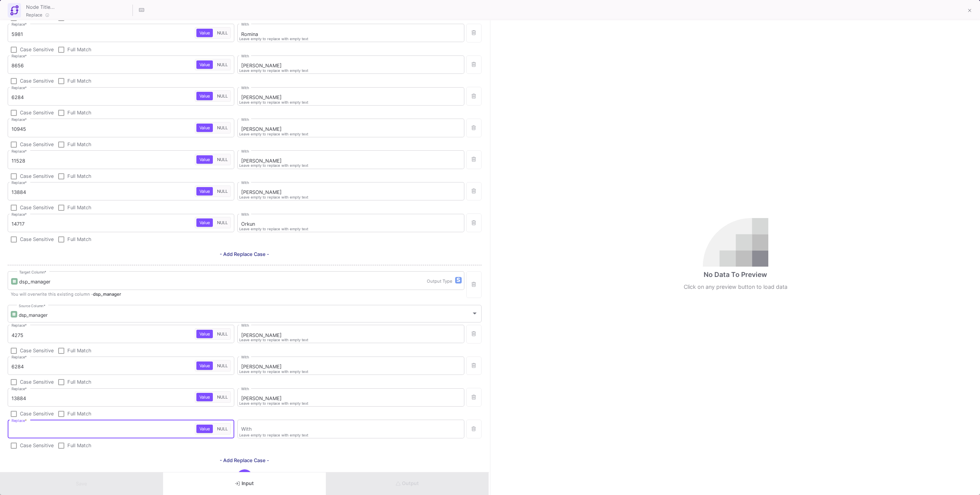  Describe the element at coordinates (244, 483) in the screenshot. I see `span: Input` at that location.